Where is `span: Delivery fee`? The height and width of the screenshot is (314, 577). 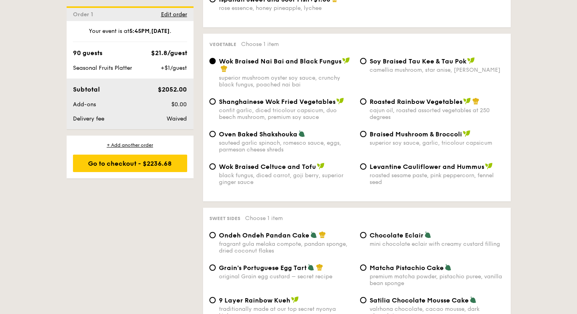
span: Delivery fee is located at coordinates (88, 119).